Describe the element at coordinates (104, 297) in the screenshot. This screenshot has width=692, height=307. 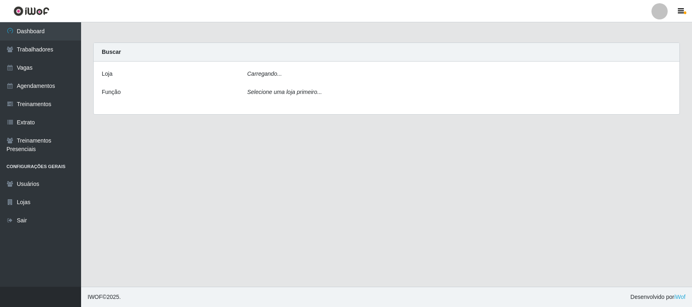
I see `span: © 2025 .` at that location.